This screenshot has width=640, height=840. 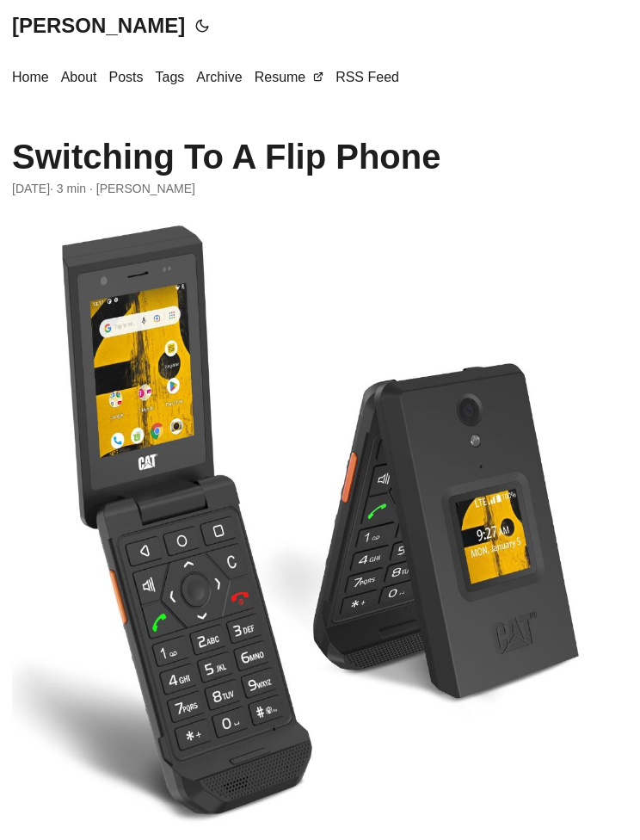 What do you see at coordinates (79, 77) in the screenshot?
I see `span: About` at bounding box center [79, 77].